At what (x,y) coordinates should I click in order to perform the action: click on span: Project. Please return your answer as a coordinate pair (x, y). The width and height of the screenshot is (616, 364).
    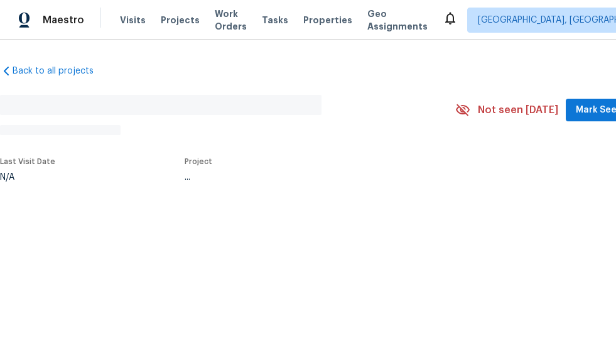
    Looking at the image, I should click on (199, 162).